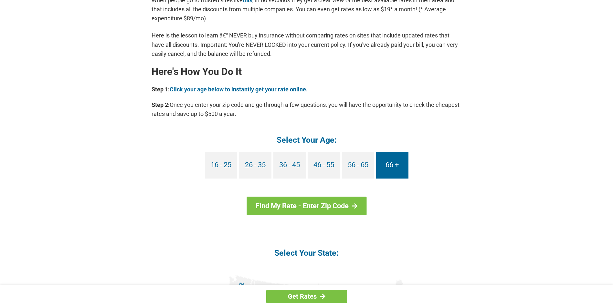  I want to click on b: Step 2:, so click(161, 105).